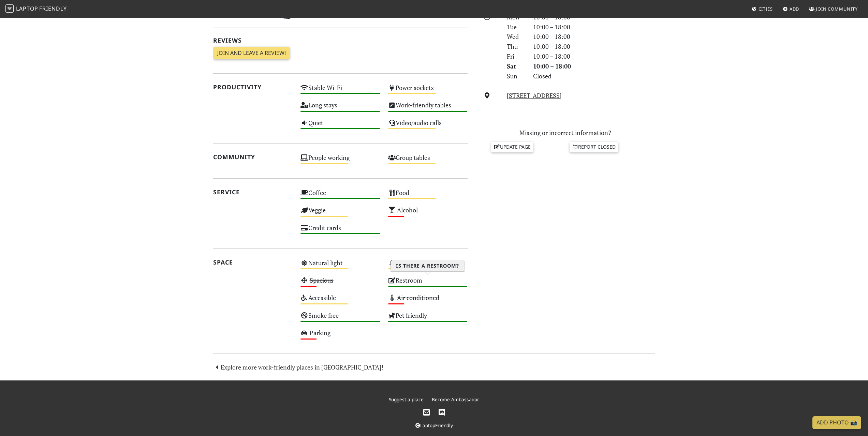  What do you see at coordinates (515, 56) in the screenshot?
I see `div: Fri` at bounding box center [515, 56].